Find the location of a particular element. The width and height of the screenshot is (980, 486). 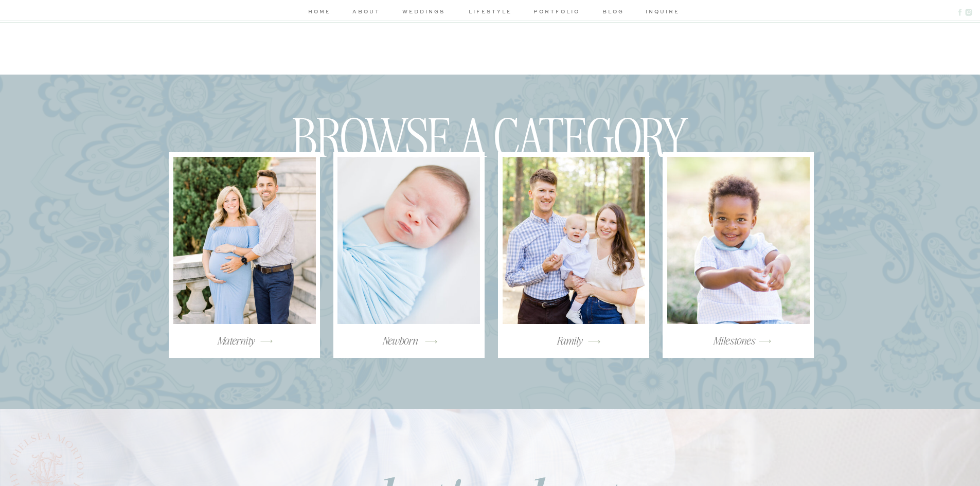

nav: weddings is located at coordinates (424, 12).